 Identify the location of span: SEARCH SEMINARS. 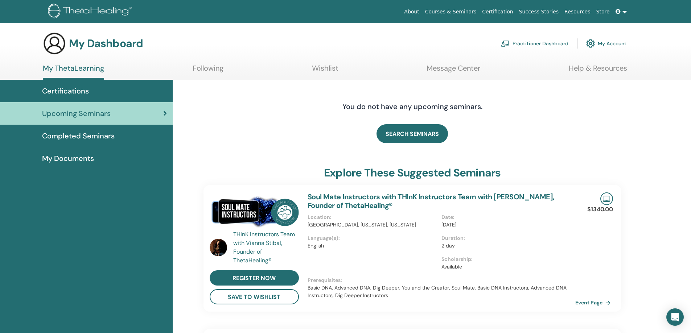
(412, 134).